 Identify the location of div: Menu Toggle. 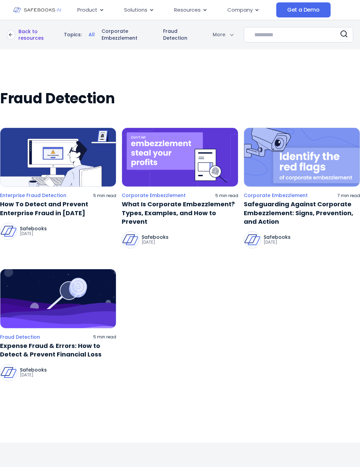
(174, 10).